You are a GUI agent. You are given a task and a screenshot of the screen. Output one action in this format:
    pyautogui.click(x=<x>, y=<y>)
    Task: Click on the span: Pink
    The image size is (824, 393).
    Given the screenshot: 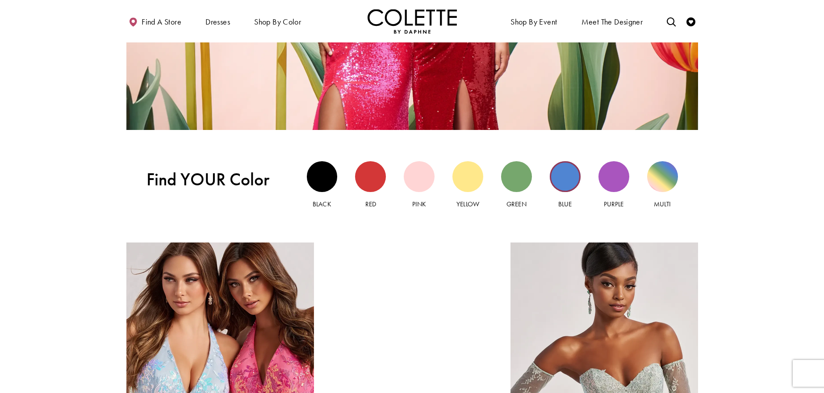 What is the action you would take?
    pyautogui.click(x=419, y=204)
    